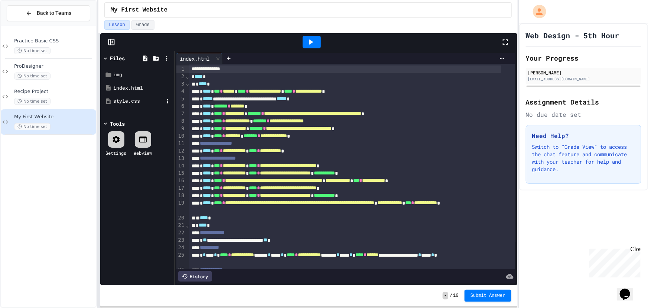  I want to click on div: 2, so click(181, 77).